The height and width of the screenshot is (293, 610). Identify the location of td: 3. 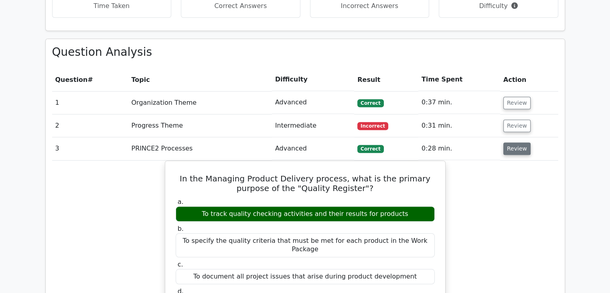
(90, 148).